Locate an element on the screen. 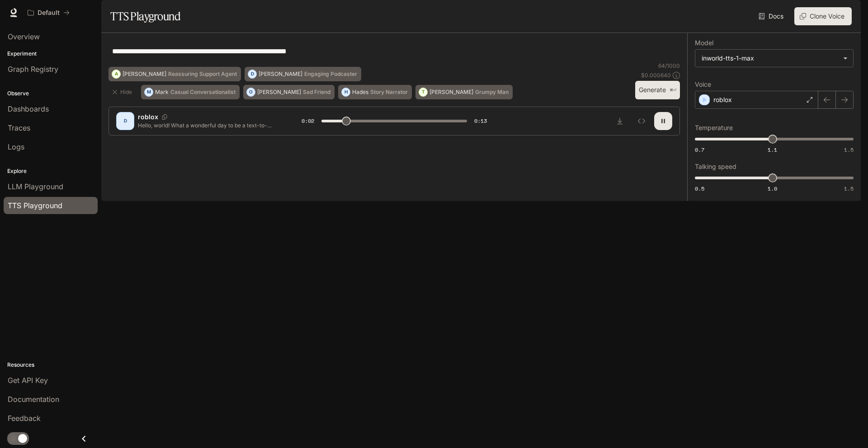  p: Talking speed is located at coordinates (716, 167).